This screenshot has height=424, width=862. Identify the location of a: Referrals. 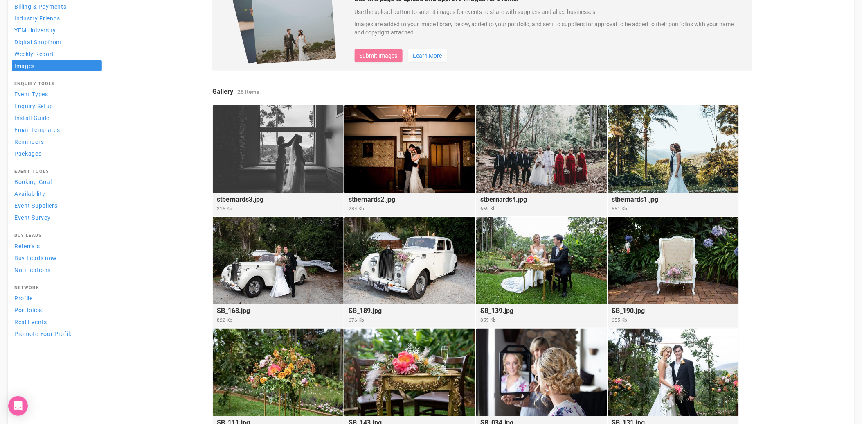
(57, 246).